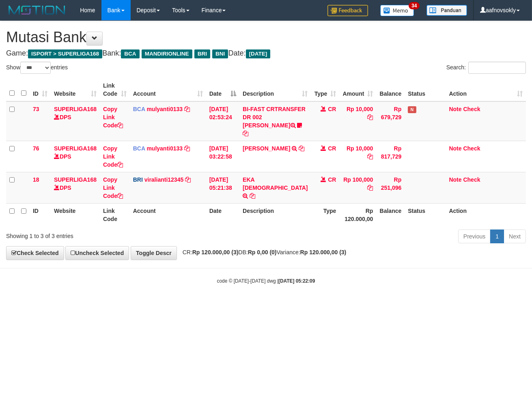  What do you see at coordinates (36, 109) in the screenshot?
I see `span: 73` at bounding box center [36, 109].